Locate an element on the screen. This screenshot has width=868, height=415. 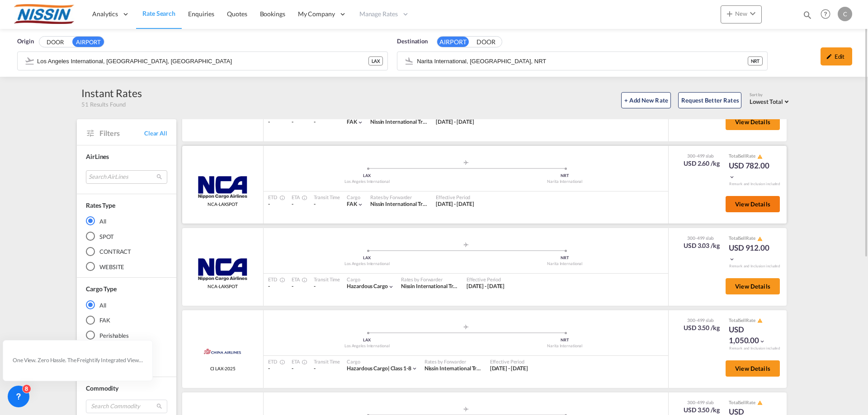
div: Help is located at coordinates (828, 15).